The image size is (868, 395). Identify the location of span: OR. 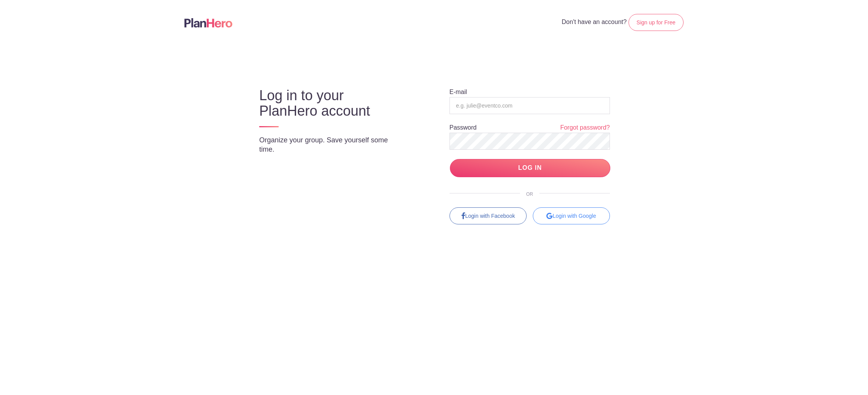
(529, 194).